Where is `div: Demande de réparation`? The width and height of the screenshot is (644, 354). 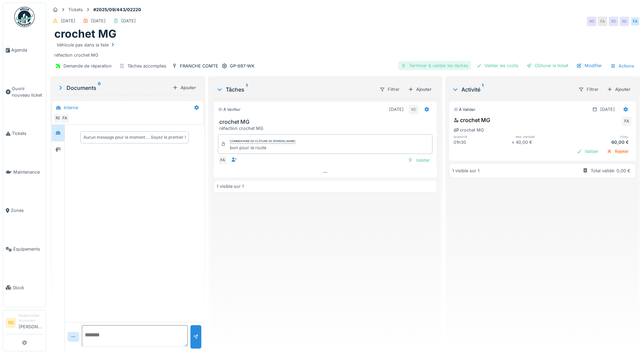
div: Demande de réparation is located at coordinates (87, 65).